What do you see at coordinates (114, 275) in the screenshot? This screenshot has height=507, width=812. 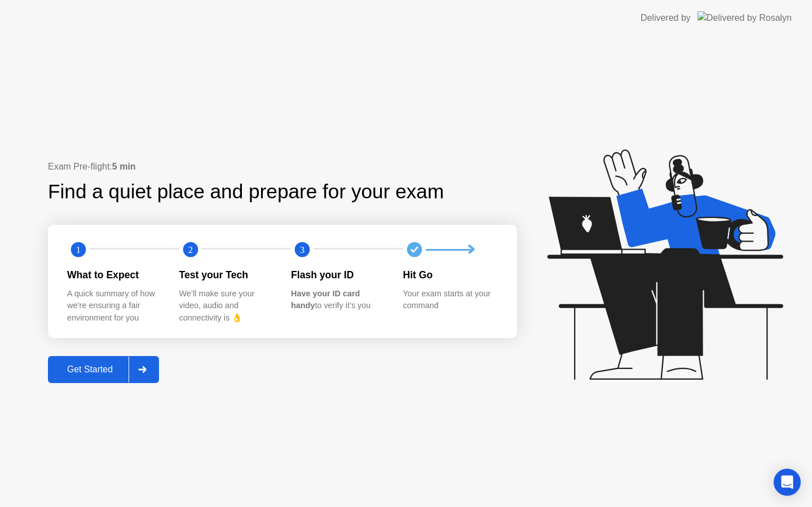 I see `div: What to Expect` at bounding box center [114, 275].